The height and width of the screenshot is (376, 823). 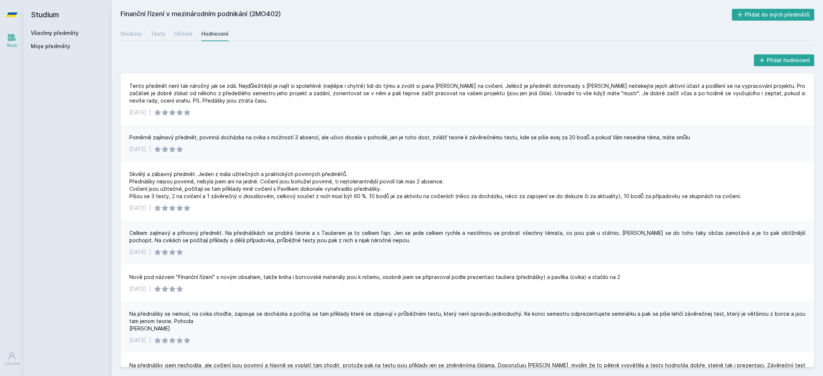 What do you see at coordinates (158, 34) in the screenshot?
I see `a: Testy` at bounding box center [158, 34].